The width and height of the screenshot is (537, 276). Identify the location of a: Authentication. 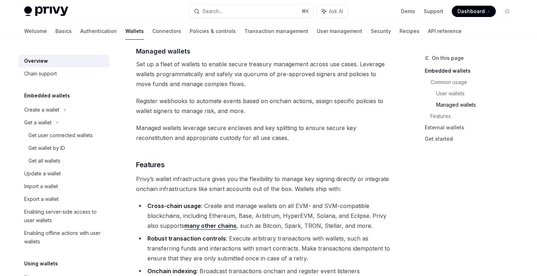
(98, 31).